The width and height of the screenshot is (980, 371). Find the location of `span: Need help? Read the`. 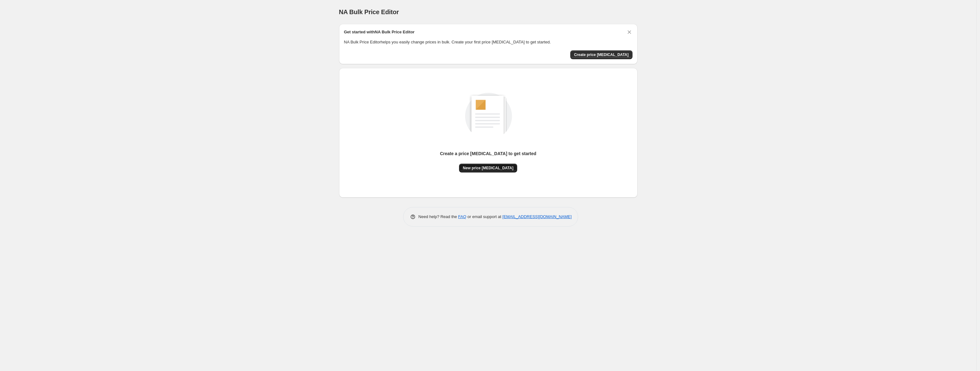

span: Need help? Read the is located at coordinates (438, 216).